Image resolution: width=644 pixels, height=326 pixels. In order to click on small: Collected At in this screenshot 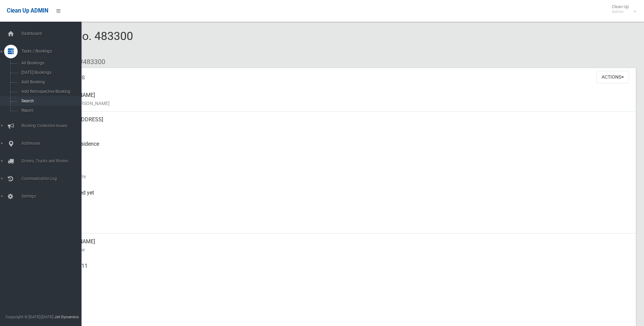, I will do `click(342, 201)`.